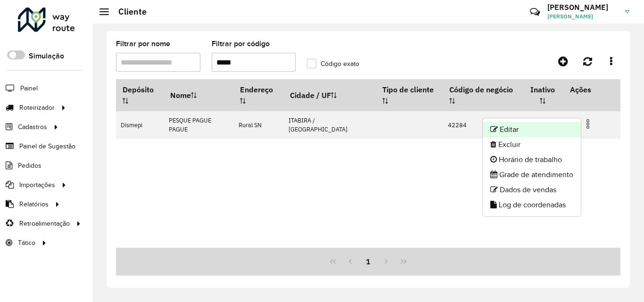 This screenshot has height=302, width=644. Describe the element at coordinates (532, 175) in the screenshot. I see `li: Grade de atendimento` at that location.